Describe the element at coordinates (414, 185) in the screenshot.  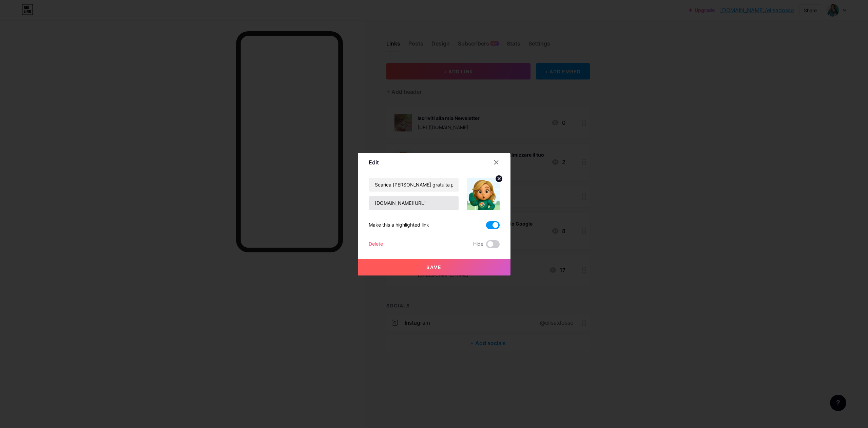
I see `input: Title` at that location.